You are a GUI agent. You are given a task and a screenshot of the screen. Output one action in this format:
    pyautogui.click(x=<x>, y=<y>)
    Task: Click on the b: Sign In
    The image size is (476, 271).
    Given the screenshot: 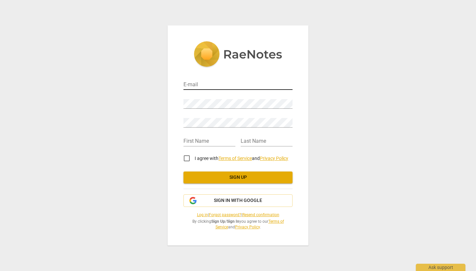 What is the action you would take?
    pyautogui.click(x=233, y=222)
    